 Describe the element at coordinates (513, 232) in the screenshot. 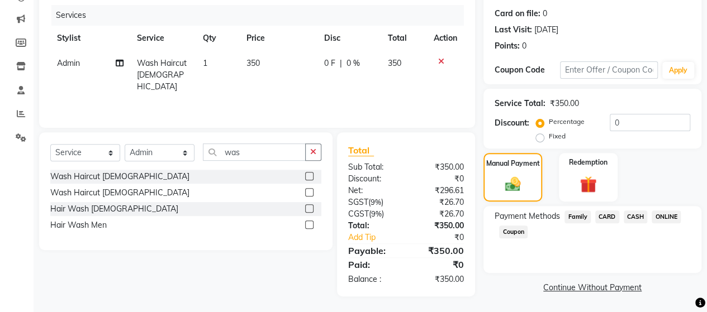

I see `span: Coupon` at that location.